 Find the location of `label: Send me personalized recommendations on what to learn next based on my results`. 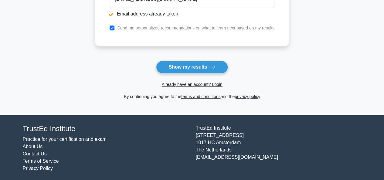

label: Send me personalized recommendations on what to learn next based on my results is located at coordinates (196, 28).